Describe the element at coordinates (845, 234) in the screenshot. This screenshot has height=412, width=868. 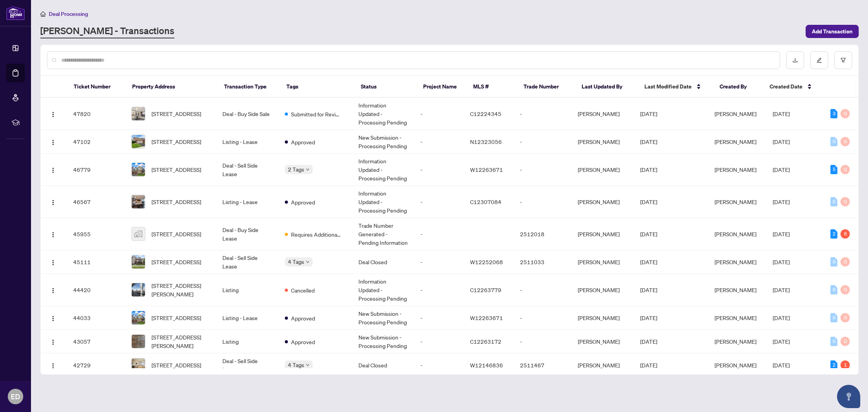
I see `div: 6` at that location.